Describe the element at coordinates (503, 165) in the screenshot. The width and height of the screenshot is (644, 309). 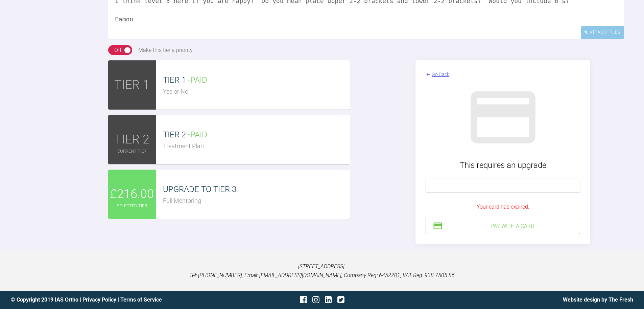
I see `div: This requires an upgrade` at that location.